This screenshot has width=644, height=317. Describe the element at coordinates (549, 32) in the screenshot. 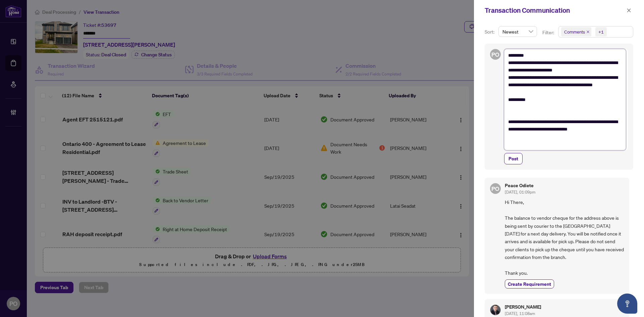

I see `p: Filter:` at that location.